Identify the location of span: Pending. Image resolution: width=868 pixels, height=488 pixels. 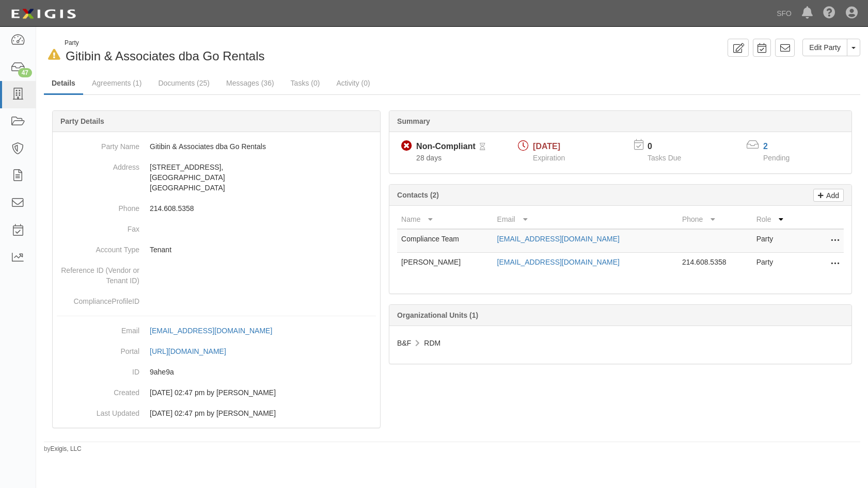
(776, 158).